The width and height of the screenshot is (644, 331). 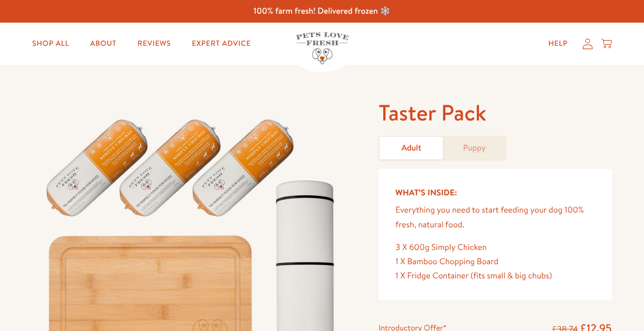 What do you see at coordinates (495, 217) in the screenshot?
I see `p: Everything you need to start feeding your dog 100% fresh, natural food.` at bounding box center [495, 217].